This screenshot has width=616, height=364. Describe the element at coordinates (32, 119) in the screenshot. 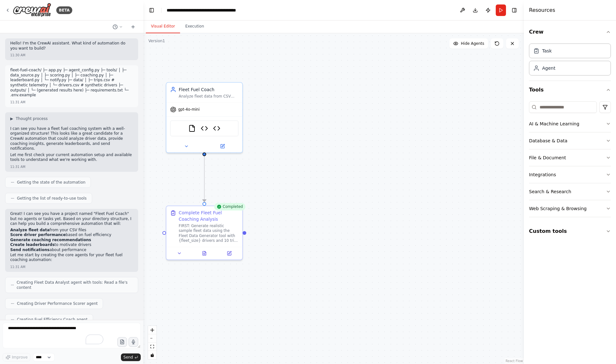

I see `span: Thought process` at that location.